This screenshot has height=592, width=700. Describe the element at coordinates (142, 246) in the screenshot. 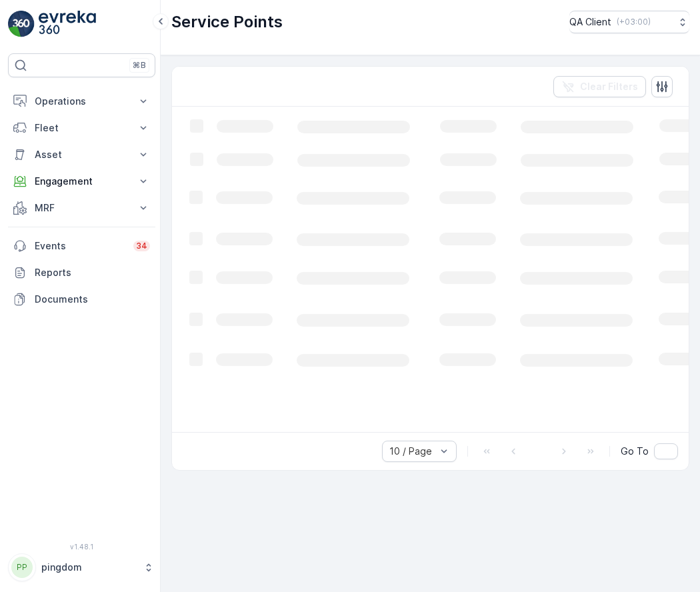

I see `p: 34` at that location.